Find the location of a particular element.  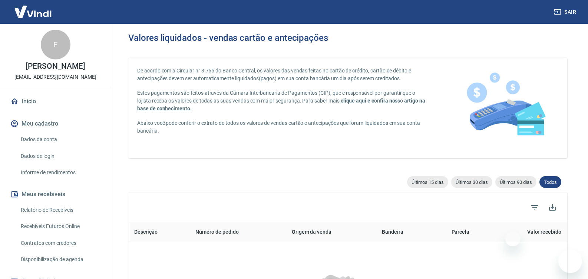

span: Filtros is located at coordinates (535, 207).